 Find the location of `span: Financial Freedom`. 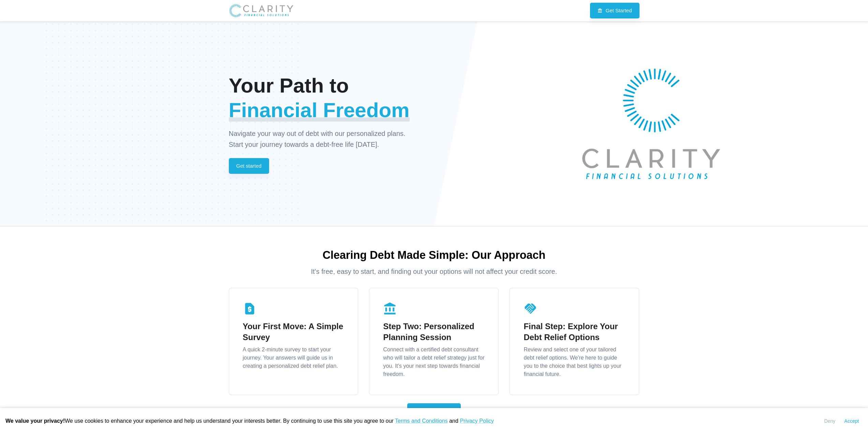

span: Financial Freedom is located at coordinates (319, 110).